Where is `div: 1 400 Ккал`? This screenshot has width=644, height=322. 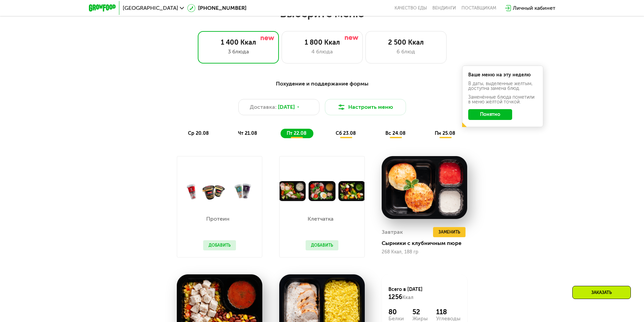 div: 1 400 Ккал is located at coordinates (239, 42).